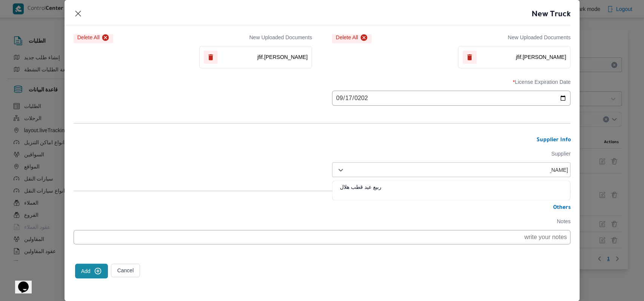  Describe the element at coordinates (451, 156) in the screenshot. I see `label: Supplier` at that location.